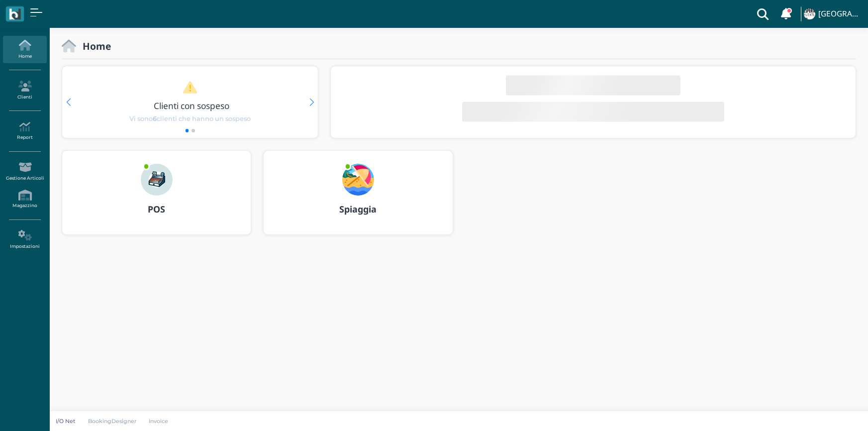  Describe the element at coordinates (24, 90) in the screenshot. I see `a: Clienti` at that location.